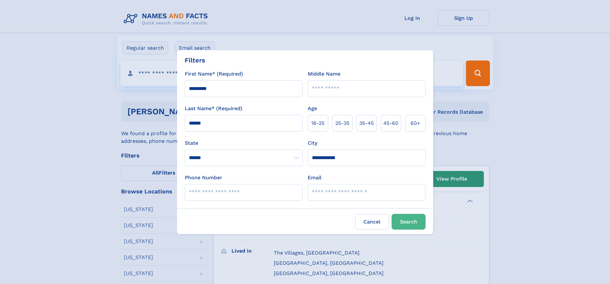 The image size is (610, 284). What do you see at coordinates (318, 123) in the screenshot?
I see `span: 18‑25` at bounding box center [318, 123].